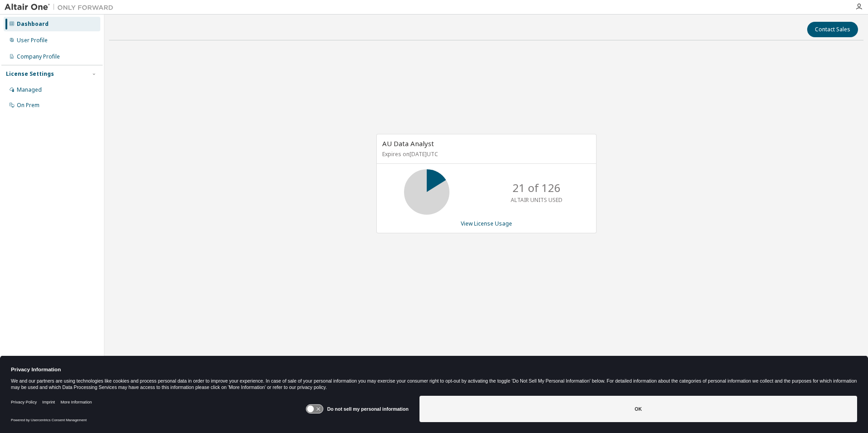 This screenshot has width=868, height=433. I want to click on a: View License Usage, so click(486, 223).